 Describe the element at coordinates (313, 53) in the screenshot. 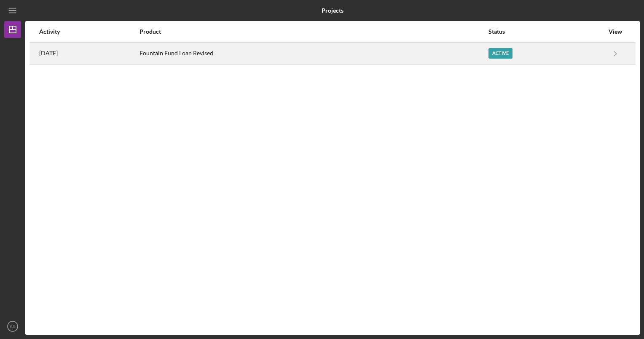

I see `div: Fountain Fund Loan Revised` at that location.